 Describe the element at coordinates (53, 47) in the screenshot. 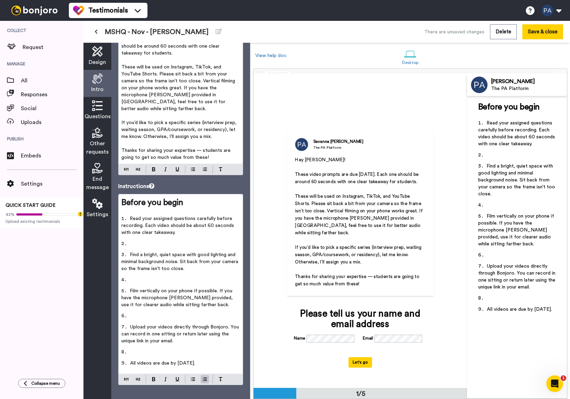

I see `span: Request` at that location.